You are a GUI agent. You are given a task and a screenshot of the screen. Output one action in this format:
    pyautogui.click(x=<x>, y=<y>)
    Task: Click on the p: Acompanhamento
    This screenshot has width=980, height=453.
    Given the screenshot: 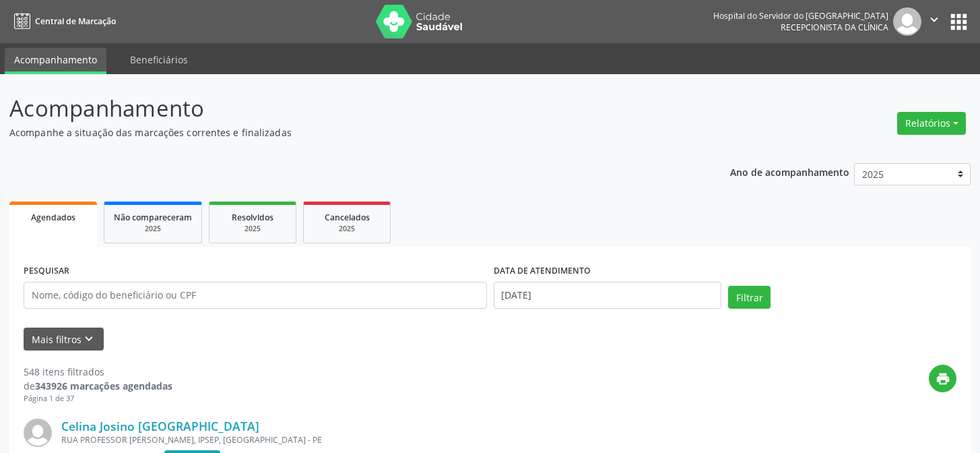 What is the action you would take?
    pyautogui.click(x=346, y=109)
    